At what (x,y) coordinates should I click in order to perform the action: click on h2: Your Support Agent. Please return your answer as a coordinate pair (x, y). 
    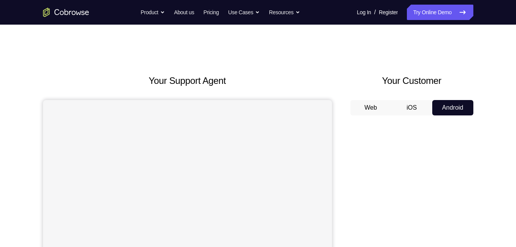
    Looking at the image, I should click on (187, 81).